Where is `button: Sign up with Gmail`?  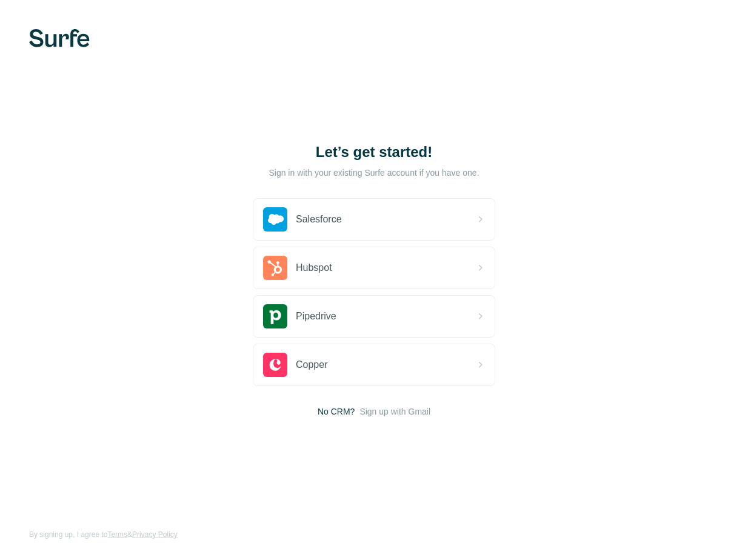 button: Sign up with Gmail is located at coordinates (395, 411).